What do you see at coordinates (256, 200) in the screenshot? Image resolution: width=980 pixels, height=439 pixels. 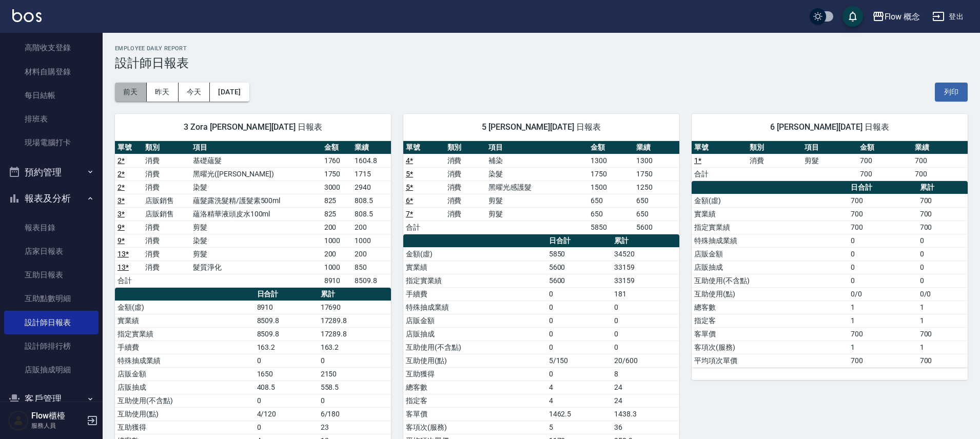 I see `td: 蘊髮露洗髮精/護髮素500ml` at bounding box center [256, 200].